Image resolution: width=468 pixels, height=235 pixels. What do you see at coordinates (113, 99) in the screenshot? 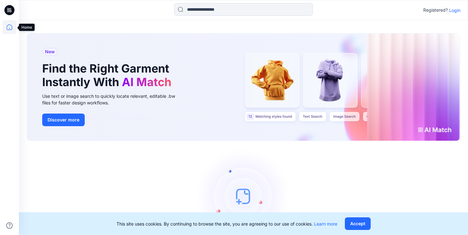
I see `div: Use text or image search to quickly locate relevant, editable .bw files for faster design workflows.` at bounding box center [113, 99].